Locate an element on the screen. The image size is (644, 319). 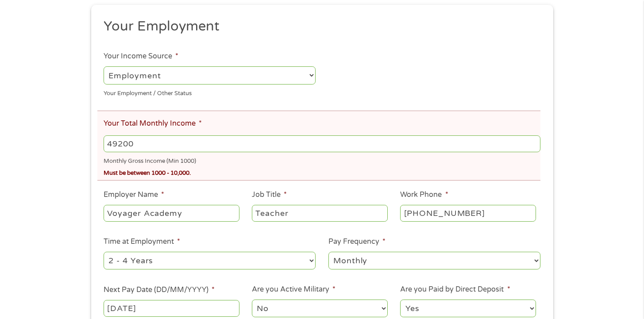
input: Cashier is located at coordinates (320, 213).